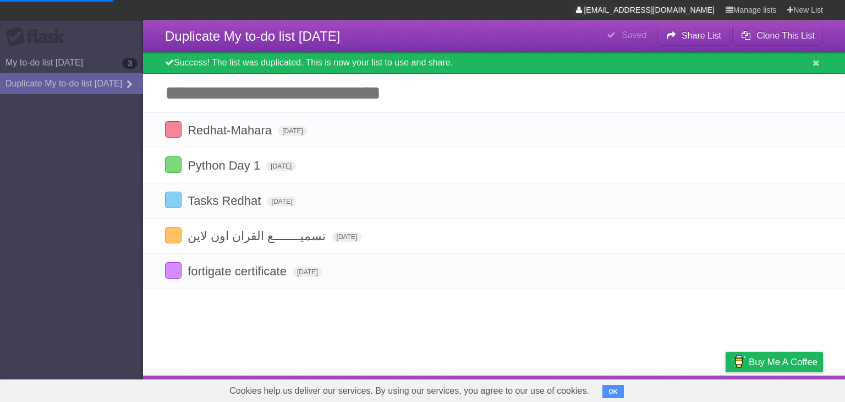  Describe the element at coordinates (774, 361) in the screenshot. I see `a: Buy me a coffee` at that location.